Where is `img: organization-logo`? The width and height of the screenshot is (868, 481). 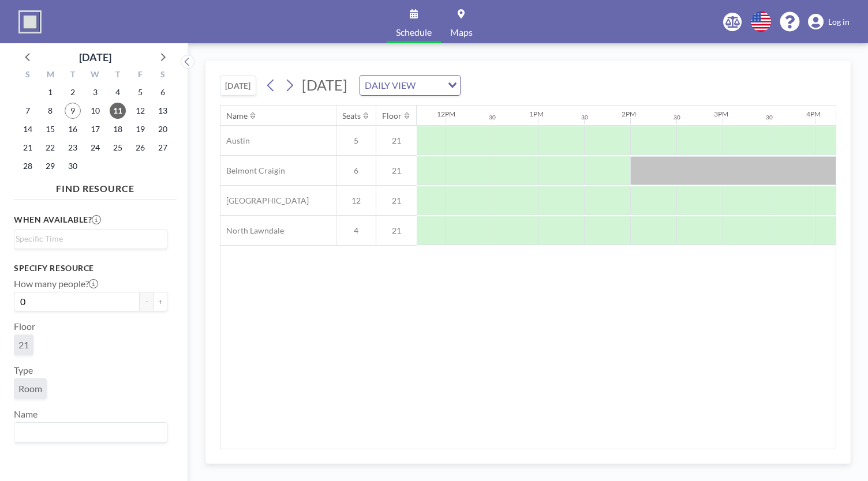
img: organization-logo is located at coordinates (30, 22).